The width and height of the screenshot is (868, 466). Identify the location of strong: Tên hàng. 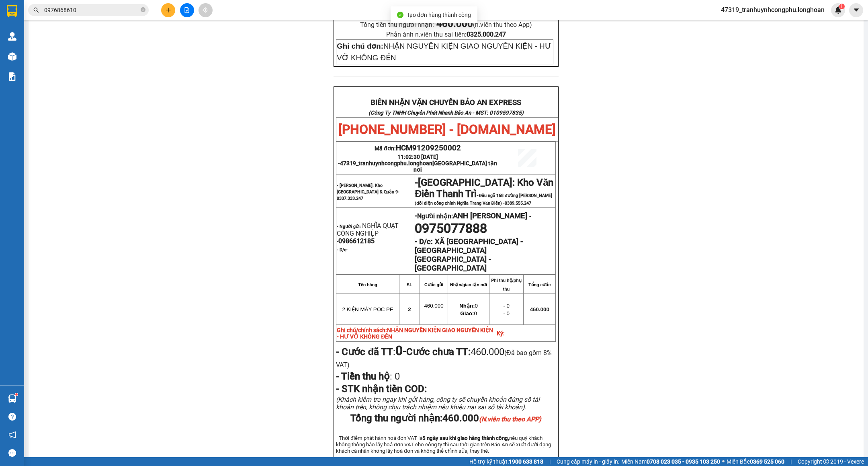
(367, 285).